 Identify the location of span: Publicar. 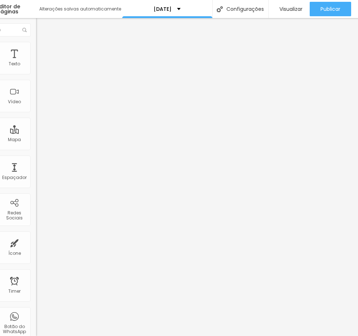
(330, 9).